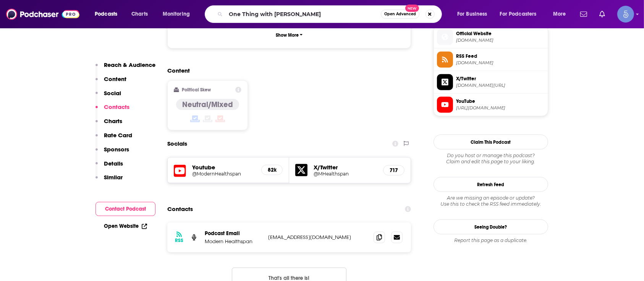 This screenshot has width=644, height=281. I want to click on button: Contact Podcast, so click(126, 209).